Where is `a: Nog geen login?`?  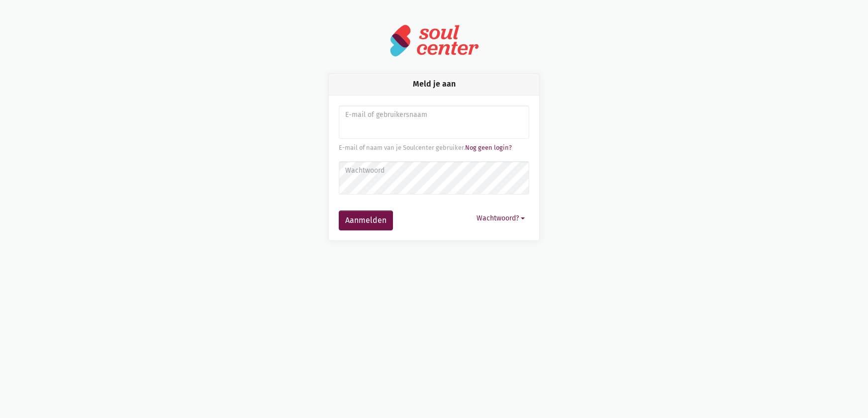
a: Nog geen login? is located at coordinates (488, 147).